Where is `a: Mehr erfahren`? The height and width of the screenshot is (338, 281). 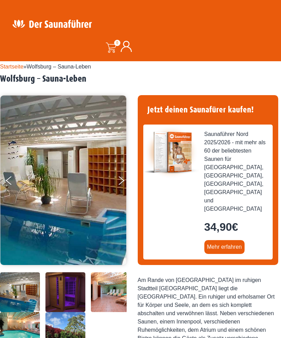
a: Mehr erfahren is located at coordinates (224, 247).